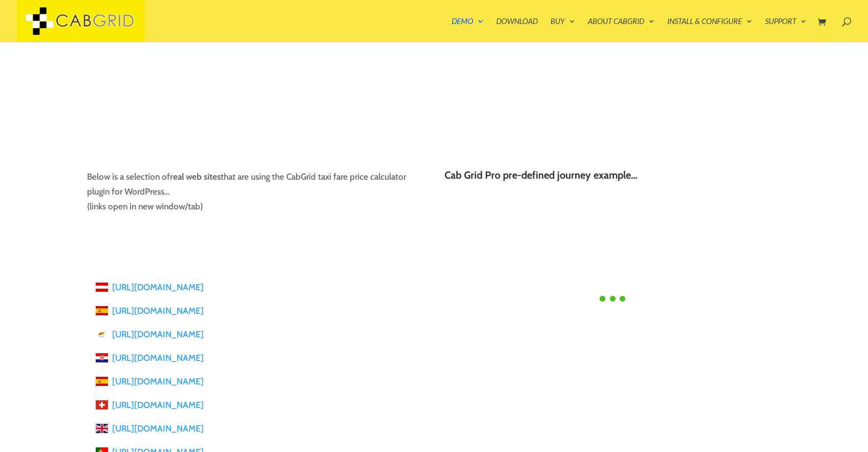 This screenshot has height=452, width=868. What do you see at coordinates (563, 29) in the screenshot?
I see `a: Buy` at bounding box center [563, 29].